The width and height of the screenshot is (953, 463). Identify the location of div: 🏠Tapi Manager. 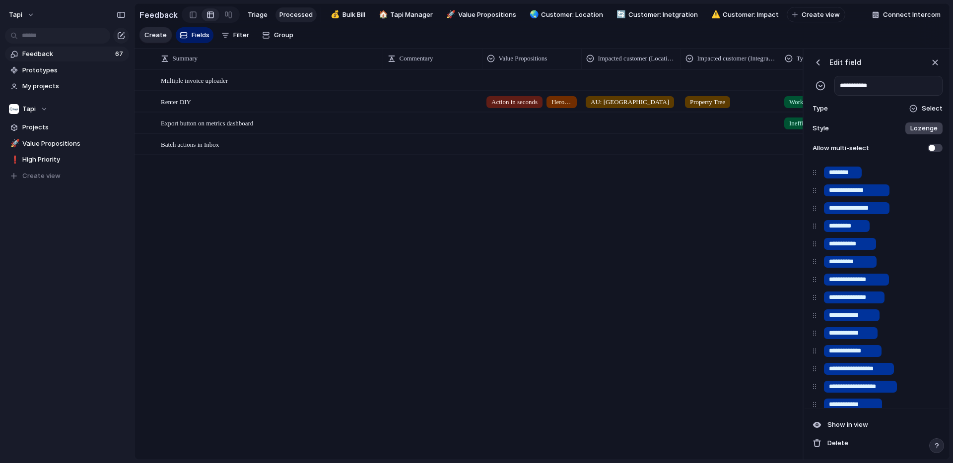
(405, 15).